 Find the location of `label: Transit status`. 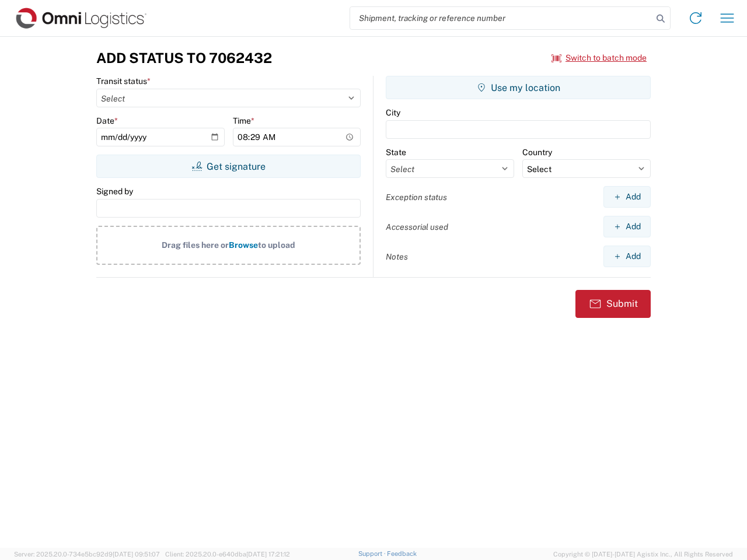

label: Transit status is located at coordinates (123, 81).